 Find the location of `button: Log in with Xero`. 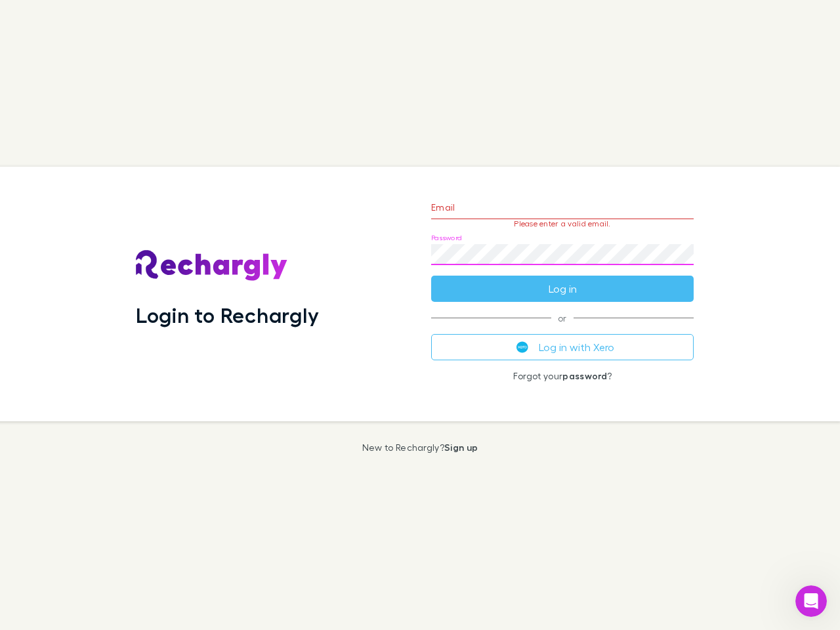

button: Log in with Xero is located at coordinates (562, 347).